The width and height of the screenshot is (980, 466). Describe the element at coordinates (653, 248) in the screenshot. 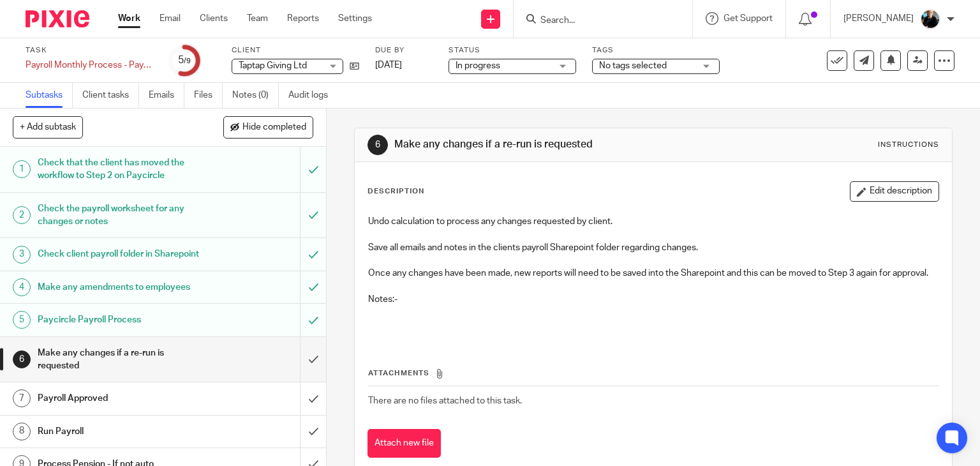

I see `p: Save all emails and notes in the clients payroll Sharepoint folder regarding changes.` at that location.